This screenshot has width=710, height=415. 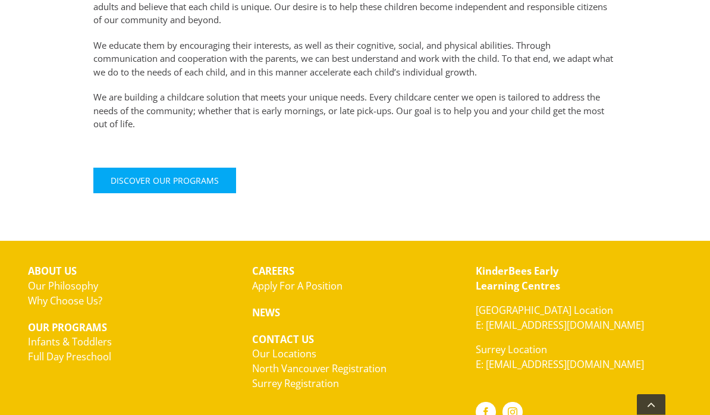 What do you see at coordinates (319, 369) in the screenshot?
I see `a: North Vancouver Registration` at bounding box center [319, 369].